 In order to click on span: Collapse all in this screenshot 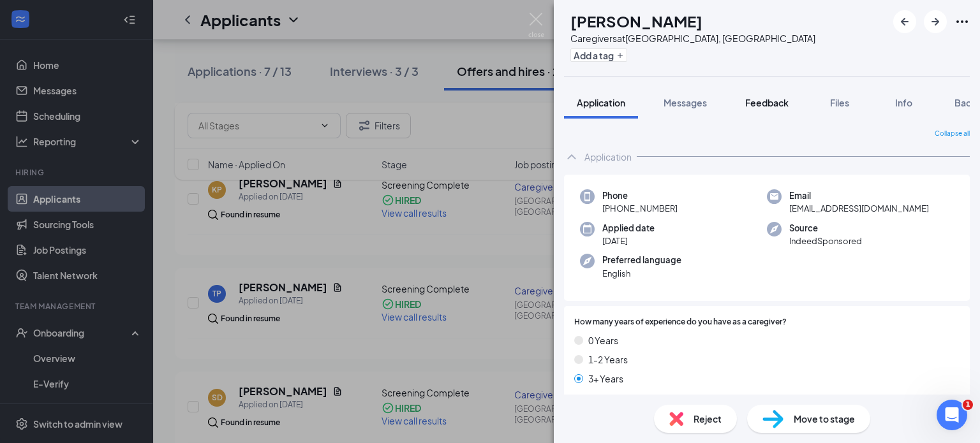, I will do `click(951, 134)`.